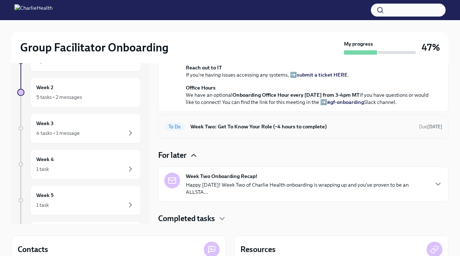 Image resolution: width=460 pixels, height=256 pixels. What do you see at coordinates (359, 44) in the screenshot?
I see `strong: My progress` at bounding box center [359, 44].